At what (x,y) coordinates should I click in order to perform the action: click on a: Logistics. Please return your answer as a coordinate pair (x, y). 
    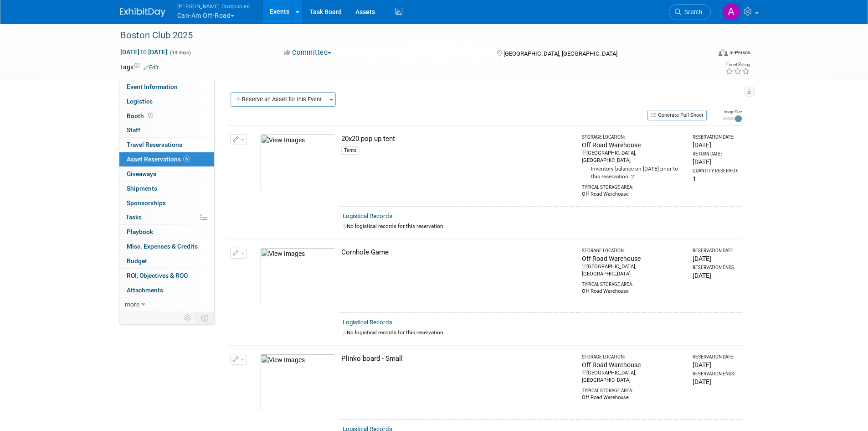
    Looking at the image, I should click on (167, 101).